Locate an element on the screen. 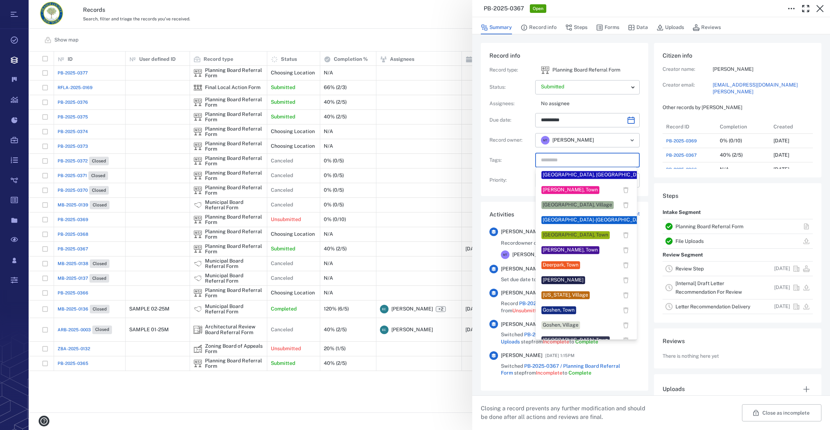  p: Intake Segment is located at coordinates (681, 212).